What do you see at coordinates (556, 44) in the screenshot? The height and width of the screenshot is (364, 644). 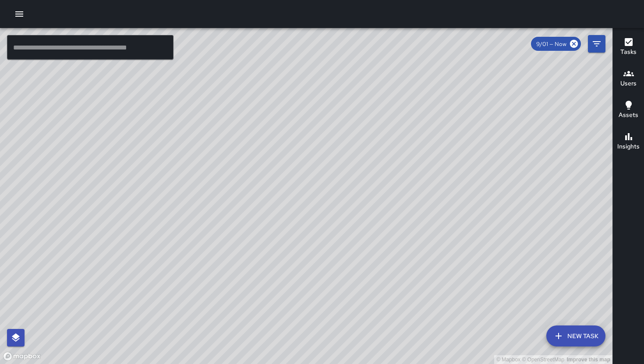 I see `div: 9/01 — Now` at bounding box center [556, 44].